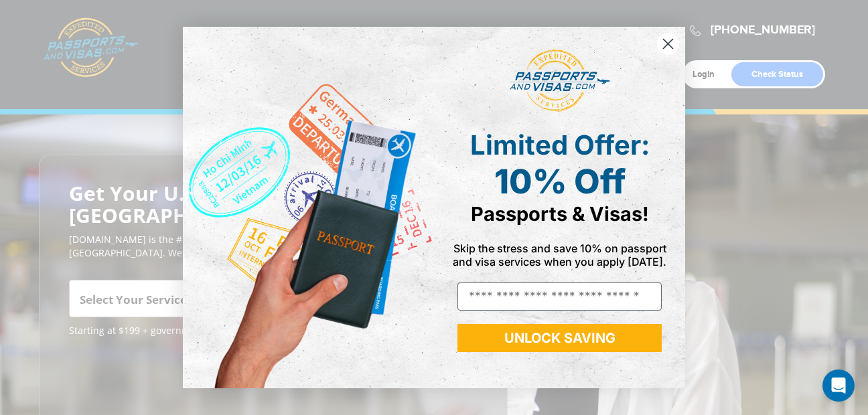 This screenshot has height=415, width=868. What do you see at coordinates (560, 181) in the screenshot?
I see `span: 10% Off` at bounding box center [560, 181].